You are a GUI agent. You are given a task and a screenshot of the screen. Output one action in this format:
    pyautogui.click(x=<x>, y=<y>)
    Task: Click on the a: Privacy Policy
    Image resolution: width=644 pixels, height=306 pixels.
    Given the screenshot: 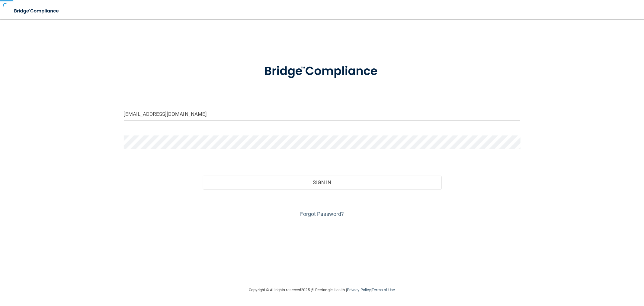 What is the action you would take?
    pyautogui.click(x=359, y=290)
    